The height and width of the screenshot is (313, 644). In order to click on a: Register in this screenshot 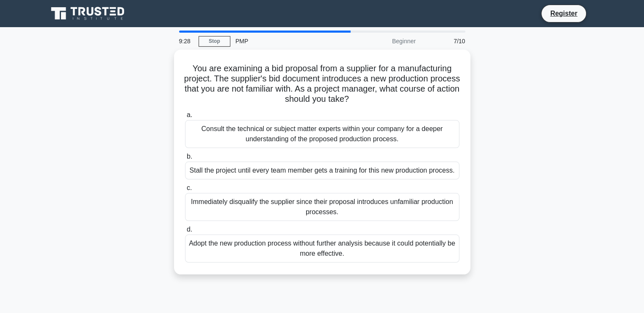, I will do `click(564, 13)`.